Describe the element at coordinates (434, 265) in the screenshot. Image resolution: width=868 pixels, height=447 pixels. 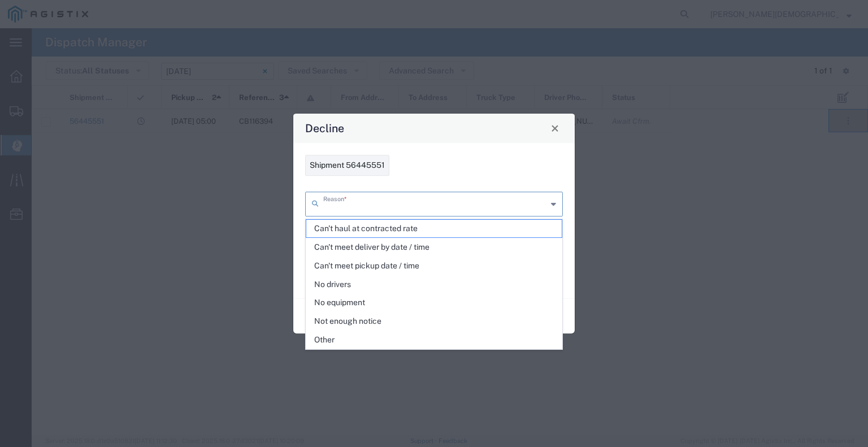
I see `span: Can't meet pickup date / time` at that location.